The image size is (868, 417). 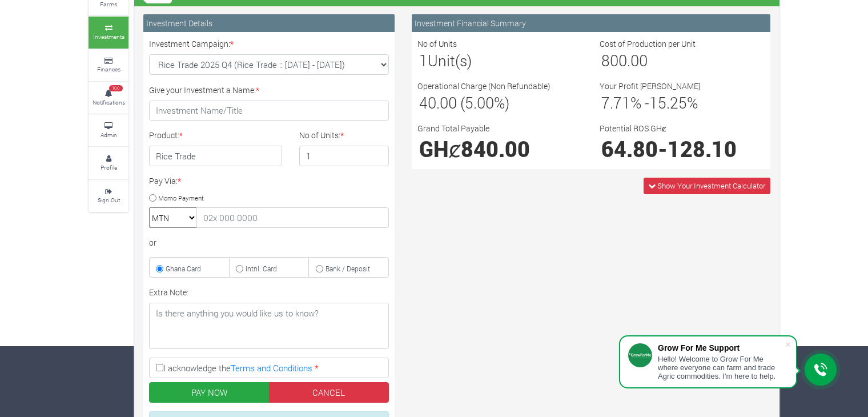 What do you see at coordinates (159, 269) in the screenshot?
I see `input: Ghana Card` at bounding box center [159, 269].